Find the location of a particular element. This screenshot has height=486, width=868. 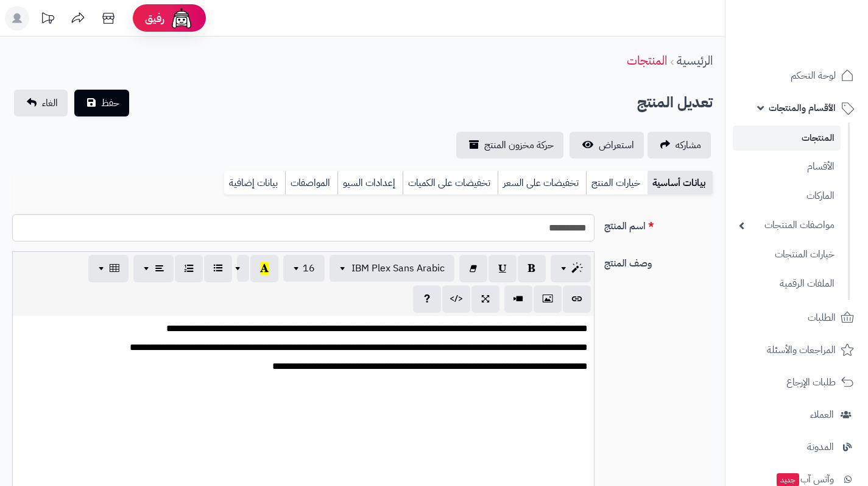

a: الملفات الرقمية is located at coordinates (786, 283).